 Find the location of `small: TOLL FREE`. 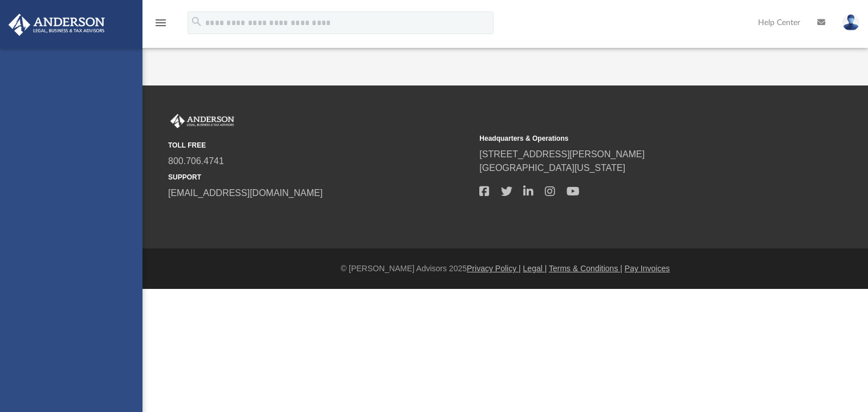

small: TOLL FREE is located at coordinates (319, 145).